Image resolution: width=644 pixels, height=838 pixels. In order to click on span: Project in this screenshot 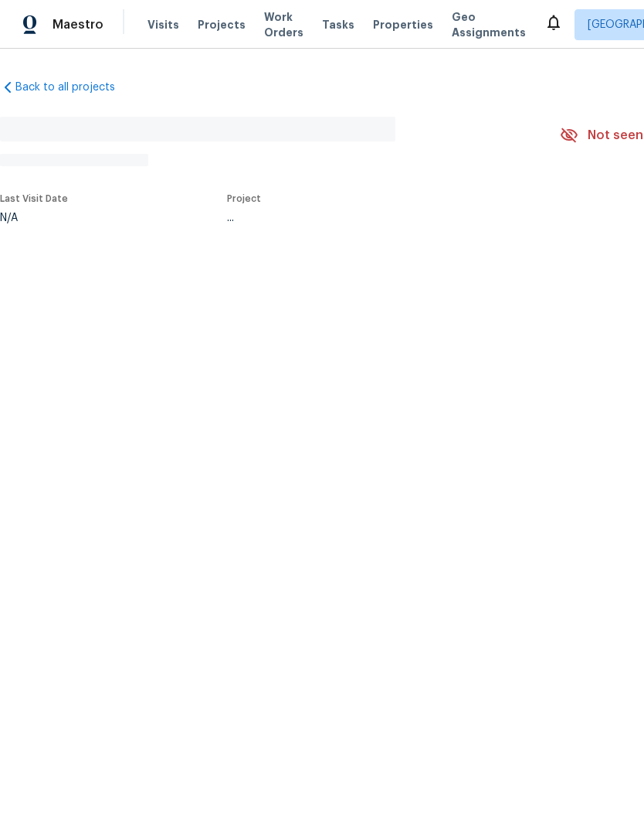, I will do `click(244, 199)`.